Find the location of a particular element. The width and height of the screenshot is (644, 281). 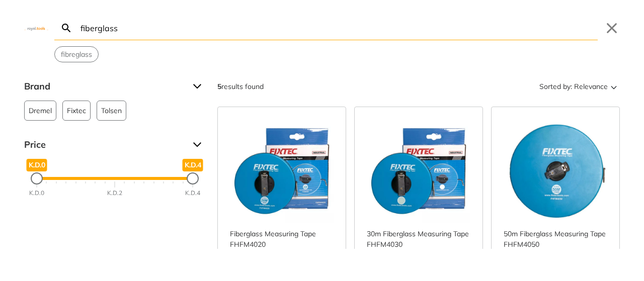

span: Relevance is located at coordinates (591, 86).